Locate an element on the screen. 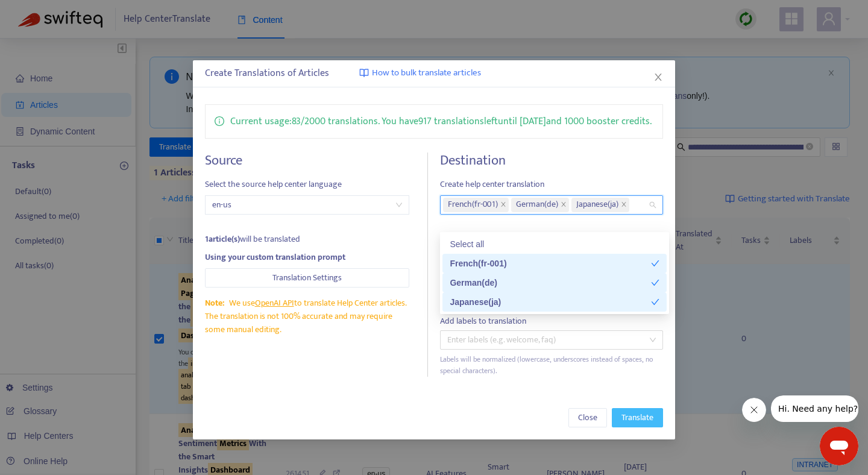  span: Translate is located at coordinates (637, 417).